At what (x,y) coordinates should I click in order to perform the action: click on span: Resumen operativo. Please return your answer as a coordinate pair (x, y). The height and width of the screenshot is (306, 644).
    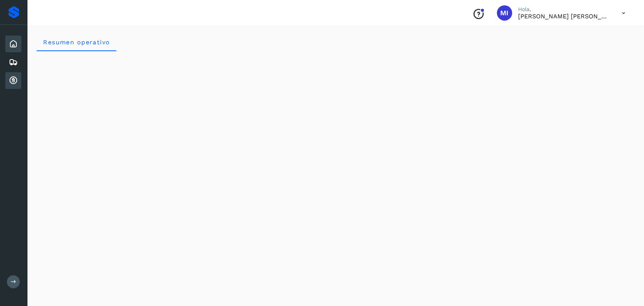
    Looking at the image, I should click on (77, 42).